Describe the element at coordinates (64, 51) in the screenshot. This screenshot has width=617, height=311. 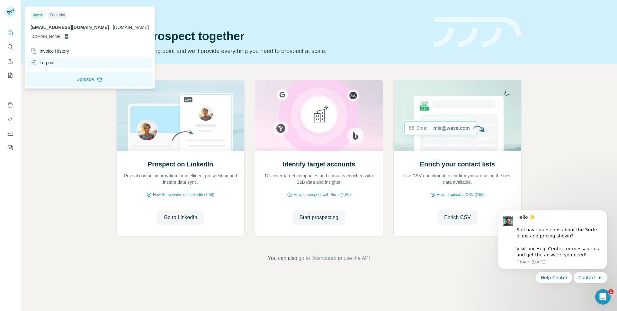
I see `div: message notification from FinAI, 1d ago. Hello ☀️ ​ Still have questions about the Surfe plans an...` at that location.